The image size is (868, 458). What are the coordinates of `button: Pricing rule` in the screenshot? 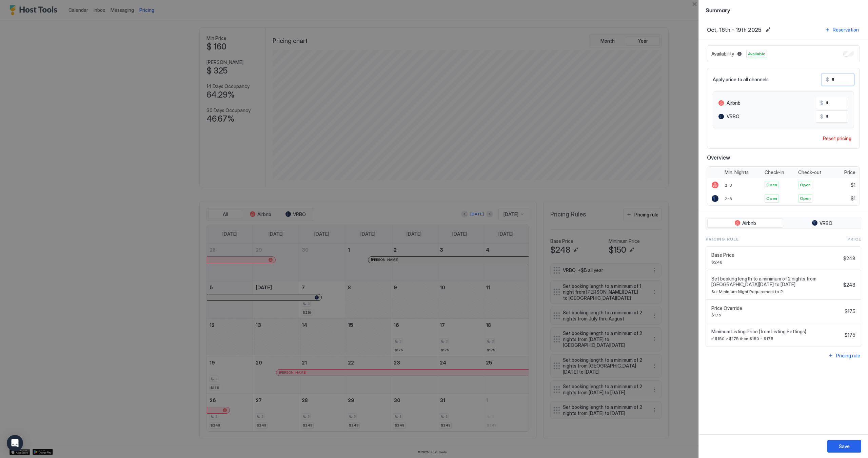 It's located at (844, 355).